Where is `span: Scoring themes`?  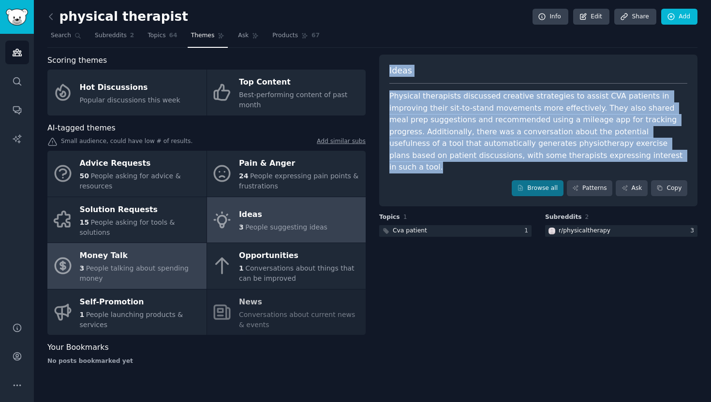 span: Scoring themes is located at coordinates (77, 60).